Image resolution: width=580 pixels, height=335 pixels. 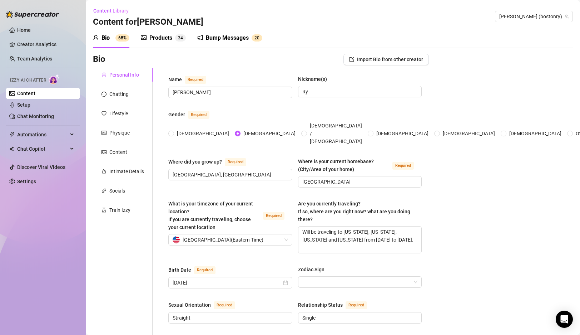 I want to click on div: Relationship Status, so click(x=320, y=304).